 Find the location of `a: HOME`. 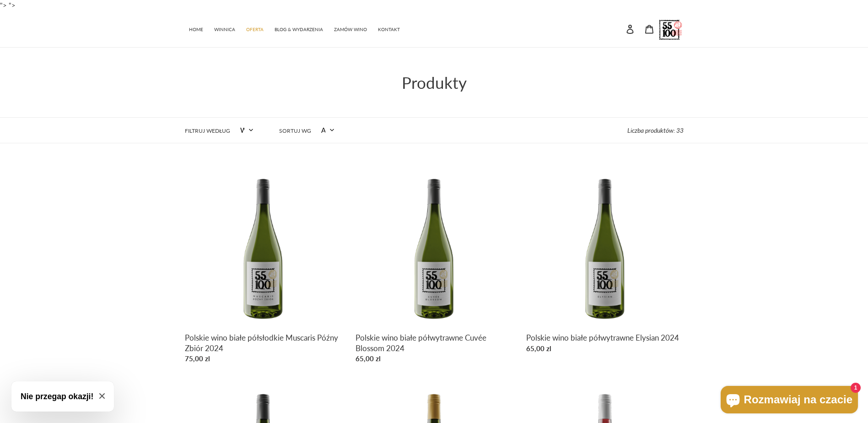

a: HOME is located at coordinates (196, 29).